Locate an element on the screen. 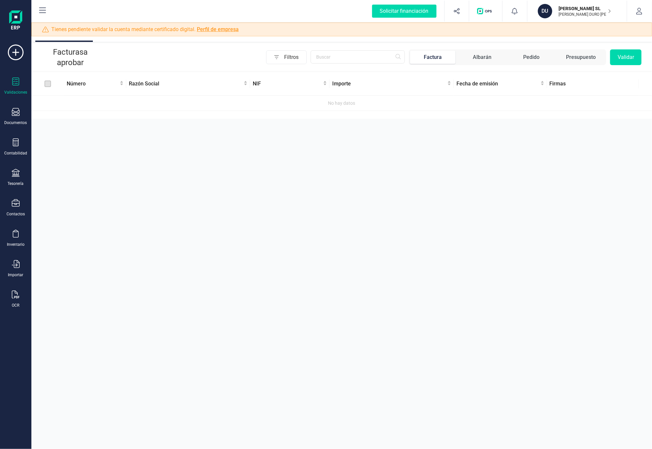 The width and height of the screenshot is (652, 449). div: Solicitar financiación is located at coordinates (404, 11).